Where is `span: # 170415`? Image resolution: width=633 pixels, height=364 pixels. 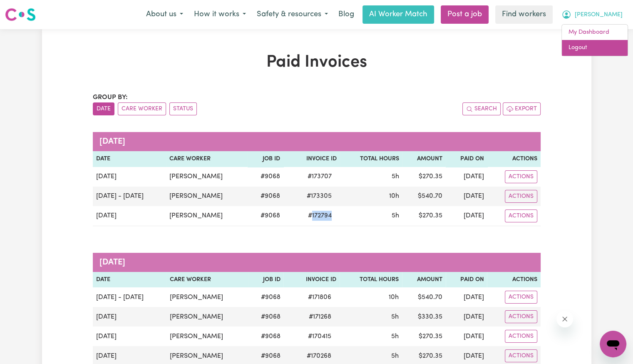 span: # 170415 is located at coordinates (319, 336).